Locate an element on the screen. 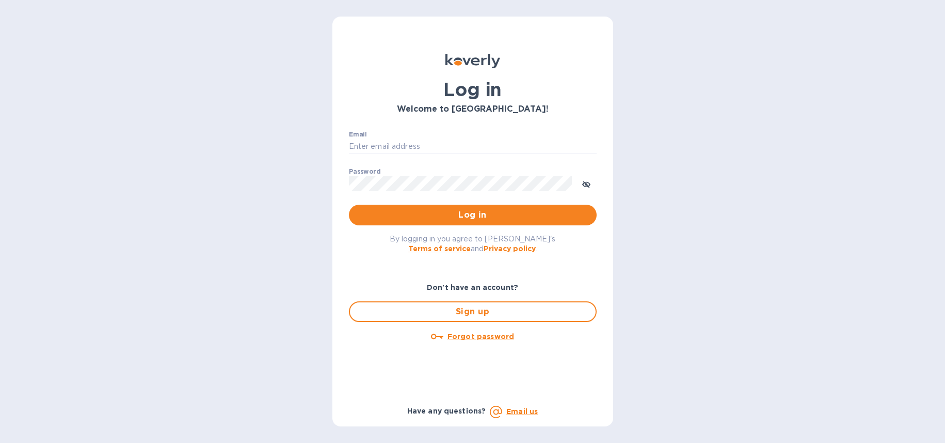 The width and height of the screenshot is (945, 443). label: Email is located at coordinates (358, 134).